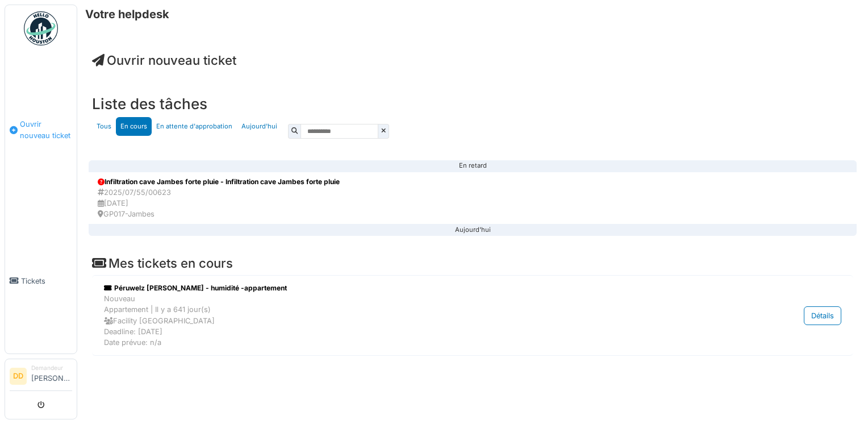 This screenshot has width=868, height=424. What do you see at coordinates (473, 104) in the screenshot?
I see `h3: Liste des tâches` at bounding box center [473, 104].